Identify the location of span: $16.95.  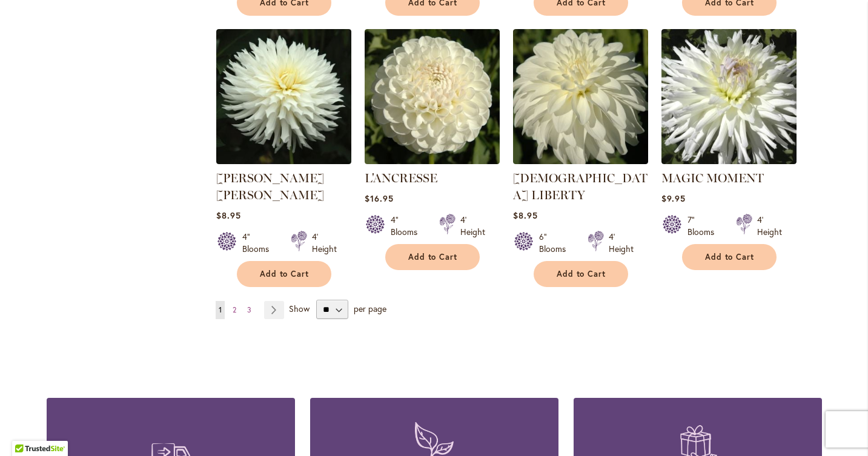
(379, 198).